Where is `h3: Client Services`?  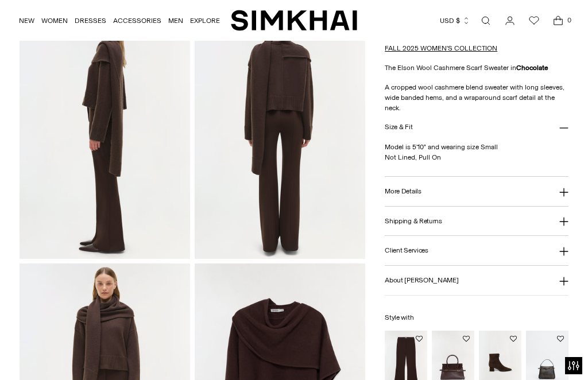 h3: Client Services is located at coordinates (407, 250).